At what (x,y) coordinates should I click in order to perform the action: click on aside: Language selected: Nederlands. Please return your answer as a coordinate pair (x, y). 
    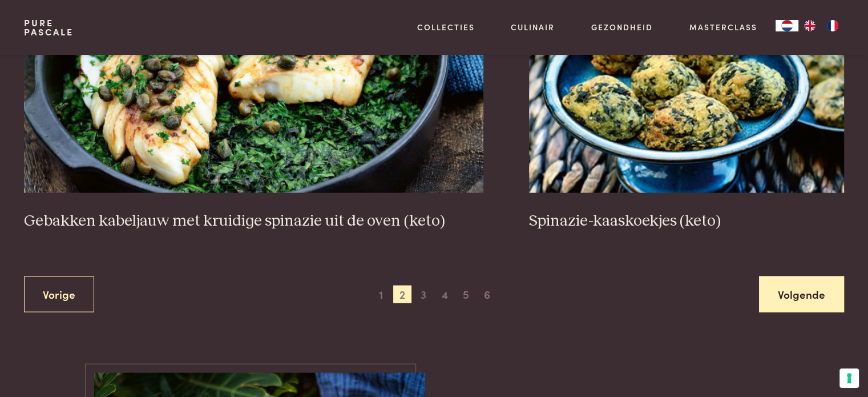
    Looking at the image, I should click on (810, 26).